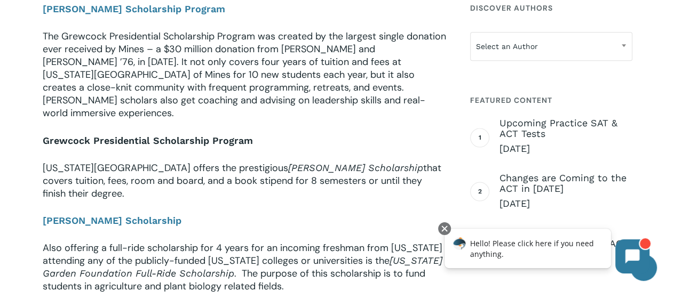 This screenshot has height=299, width=675. Describe the element at coordinates (148, 140) in the screenshot. I see `a: Grewcock Presidential Scholarship Program` at that location.